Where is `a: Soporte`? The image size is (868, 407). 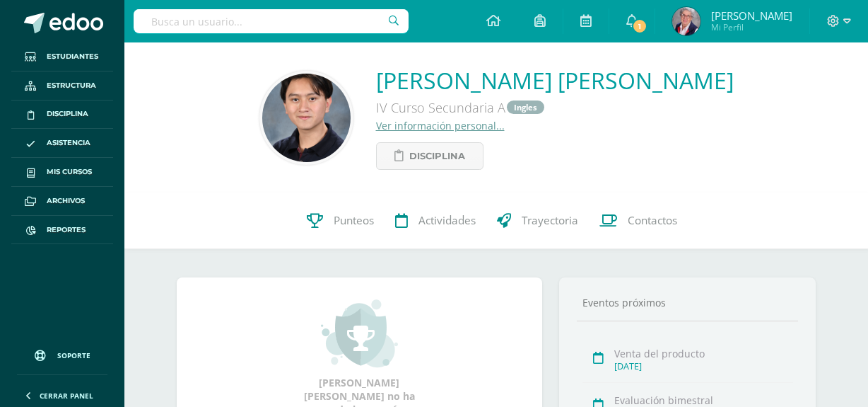 a: Soporte is located at coordinates (62, 353).